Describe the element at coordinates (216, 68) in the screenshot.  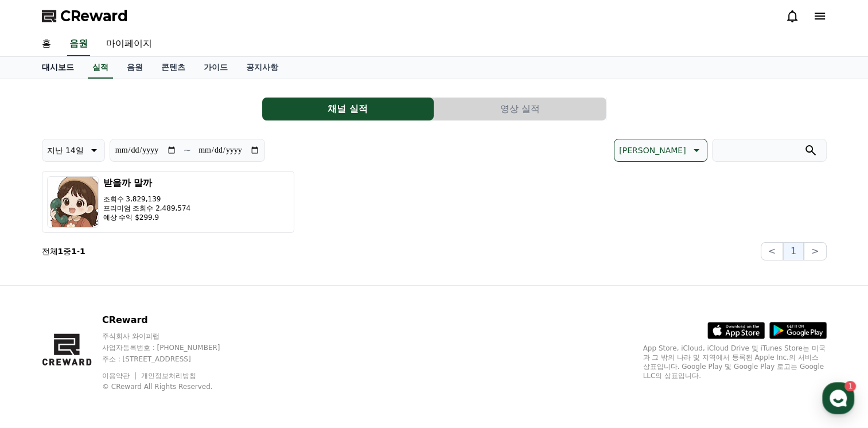
I see `a: 가이드` at that location.